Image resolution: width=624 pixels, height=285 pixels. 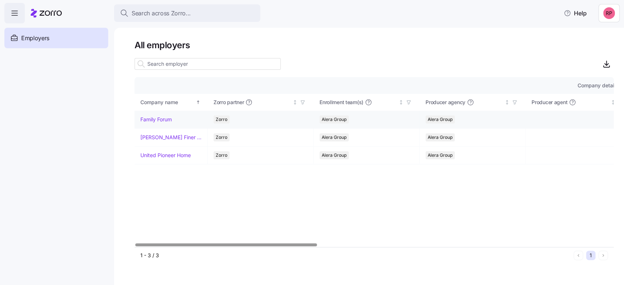 What do you see at coordinates (187, 13) in the screenshot?
I see `button: Search across Zorro...` at bounding box center [187, 13].